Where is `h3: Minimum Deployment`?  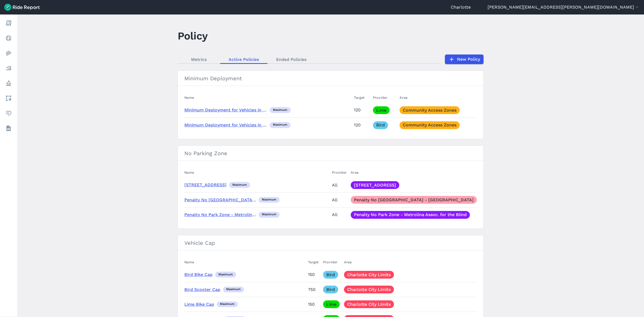 h3: Minimum Deployment is located at coordinates (331, 78).